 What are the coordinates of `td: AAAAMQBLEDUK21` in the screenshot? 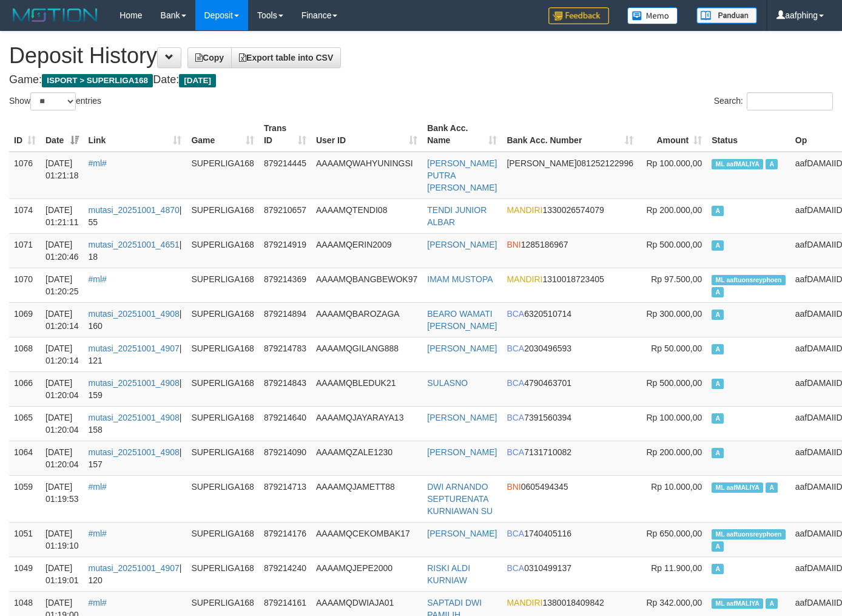 It's located at (366, 388).